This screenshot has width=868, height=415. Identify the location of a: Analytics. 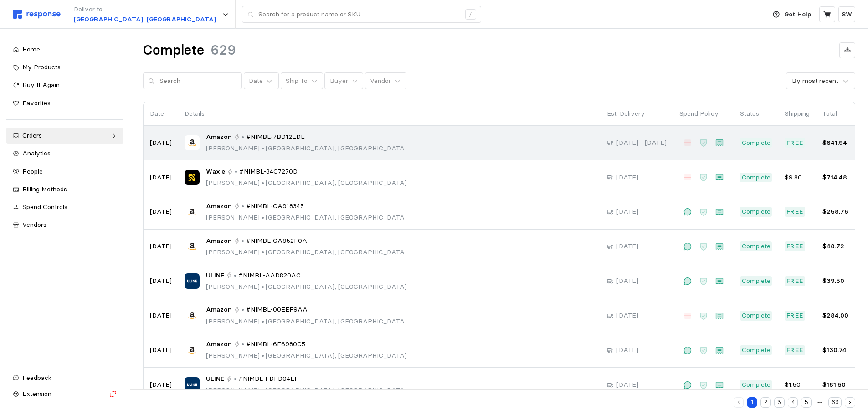
(65, 154).